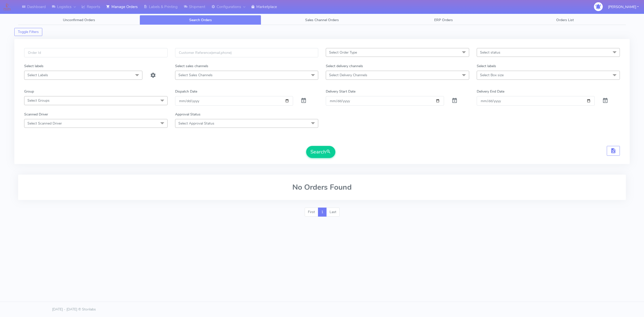 This screenshot has height=317, width=644. What do you see at coordinates (322, 212) in the screenshot?
I see `a: 1` at bounding box center [322, 212].